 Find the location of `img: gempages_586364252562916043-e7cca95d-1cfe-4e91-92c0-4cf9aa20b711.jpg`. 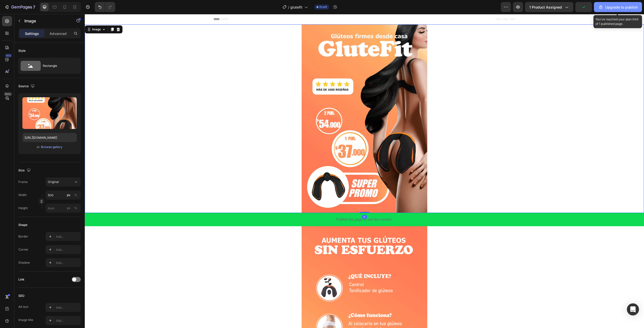

img: gempages_586364252562916043-e7cca95d-1cfe-4e91-92c0-4cf9aa20b711.jpg is located at coordinates (280, 104).